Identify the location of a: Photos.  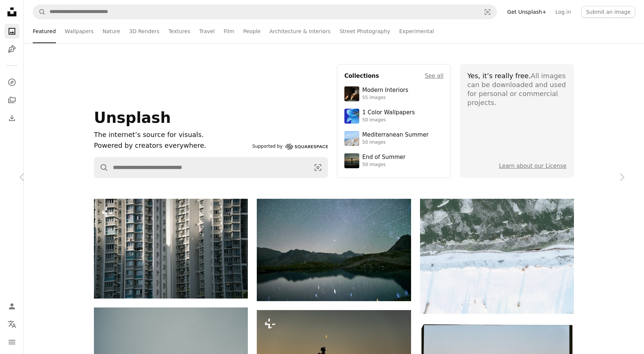
(12, 31).